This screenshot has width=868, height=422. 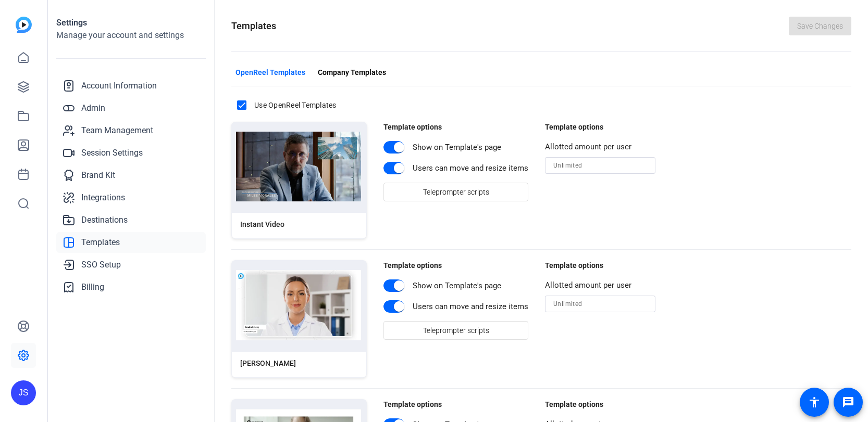 What do you see at coordinates (100, 242) in the screenshot?
I see `span: Templates` at bounding box center [100, 242].